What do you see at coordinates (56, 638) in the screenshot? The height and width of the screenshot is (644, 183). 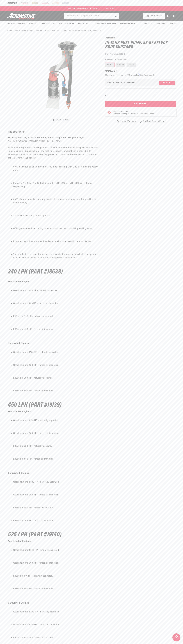 I see `li: E85: up to 950 HP – naturally aspirated.` at bounding box center [56, 638].